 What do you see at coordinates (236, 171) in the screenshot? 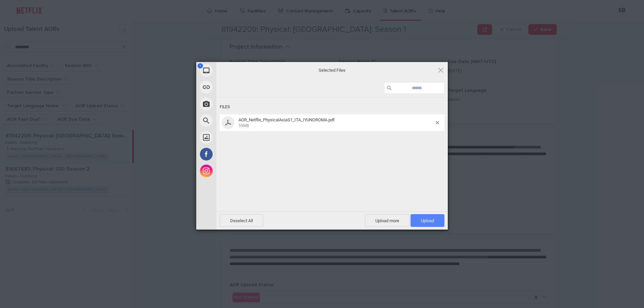
I see `div: Instagram` at bounding box center [236, 171].